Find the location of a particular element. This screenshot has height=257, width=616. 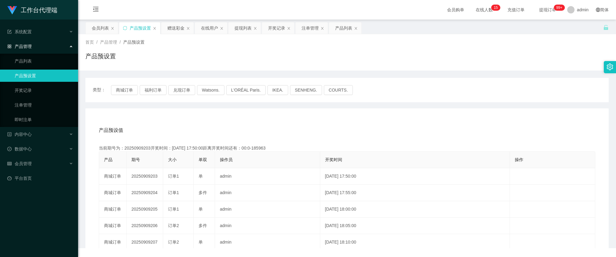

button: Watsons. is located at coordinates (211, 90).